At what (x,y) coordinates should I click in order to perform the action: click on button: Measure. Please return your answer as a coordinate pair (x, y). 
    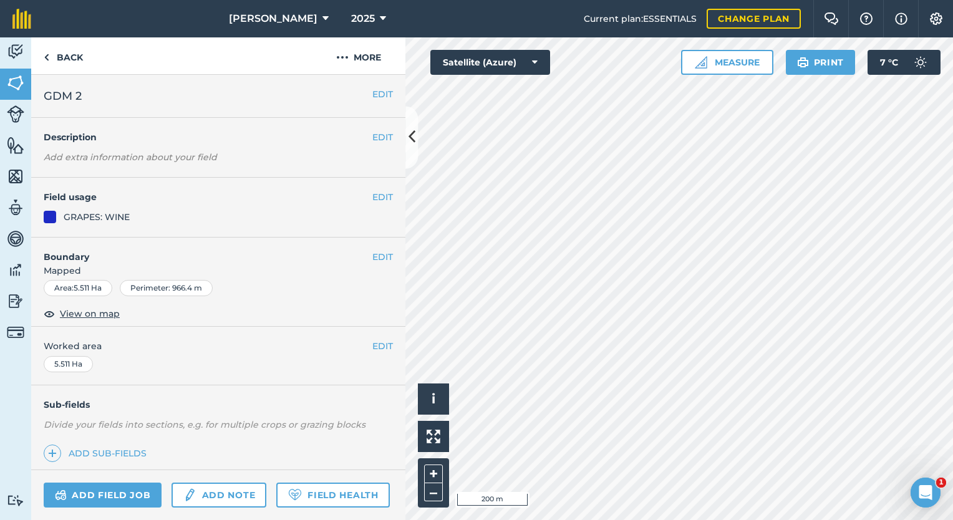
    Looking at the image, I should click on (727, 62).